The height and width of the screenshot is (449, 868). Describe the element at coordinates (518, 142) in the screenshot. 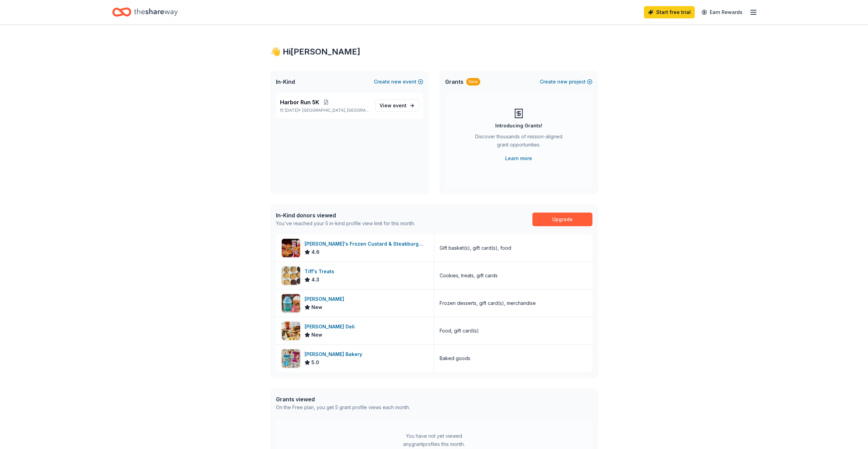

I see `div: Discover thousands of mission-aligned grant opportunities.` at that location.